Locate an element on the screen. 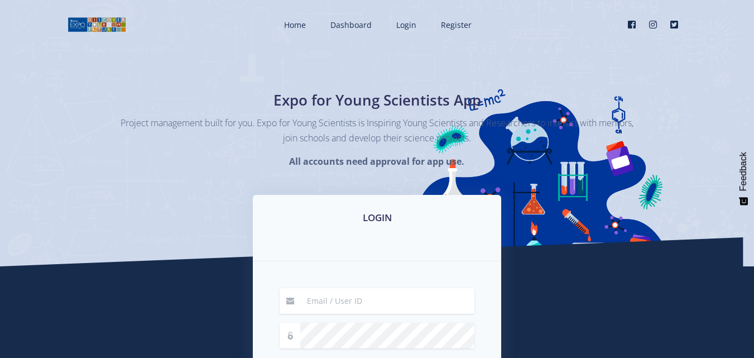  a: Login is located at coordinates (405, 25).